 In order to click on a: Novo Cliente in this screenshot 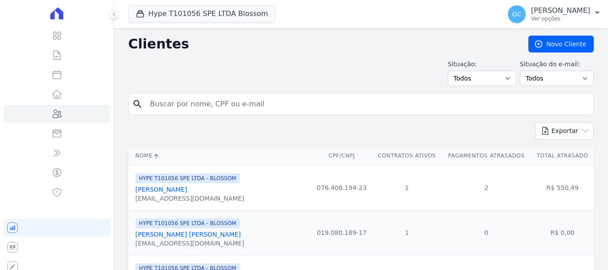, I will do `click(560, 44)`.